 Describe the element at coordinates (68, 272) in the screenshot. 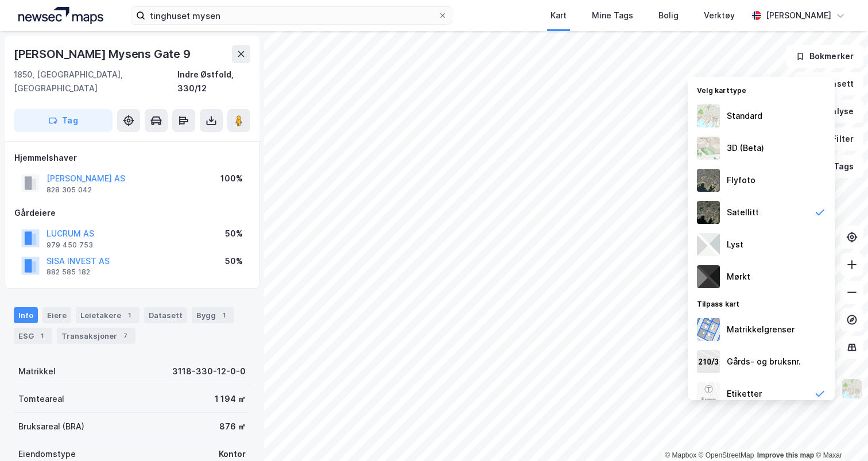

I see `div: 882 585 182` at that location.